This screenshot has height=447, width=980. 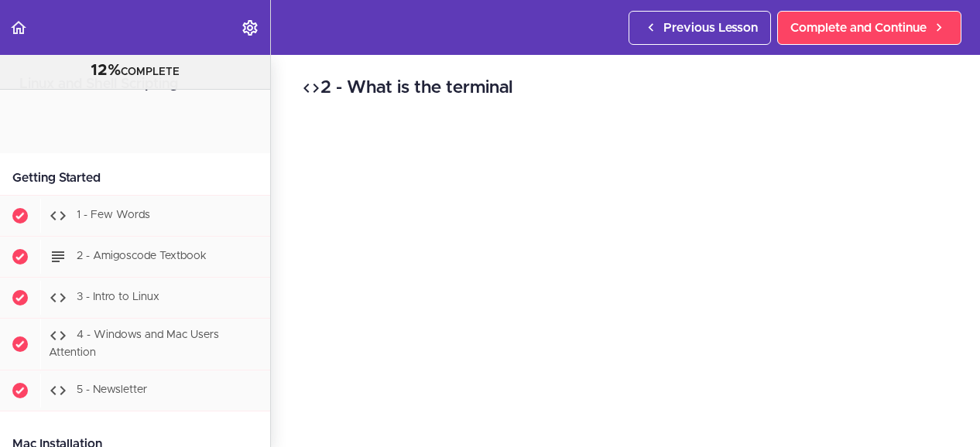 What do you see at coordinates (105, 70) in the screenshot?
I see `span: 12%` at bounding box center [105, 70].